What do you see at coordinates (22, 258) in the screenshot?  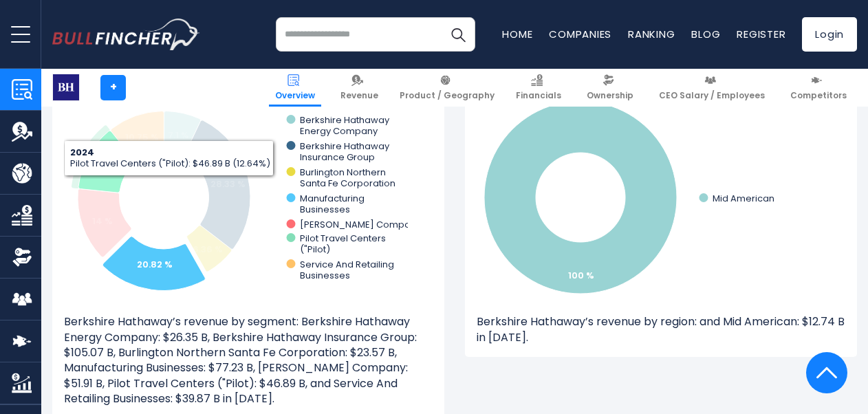 I see `img: Ownership` at bounding box center [22, 258].